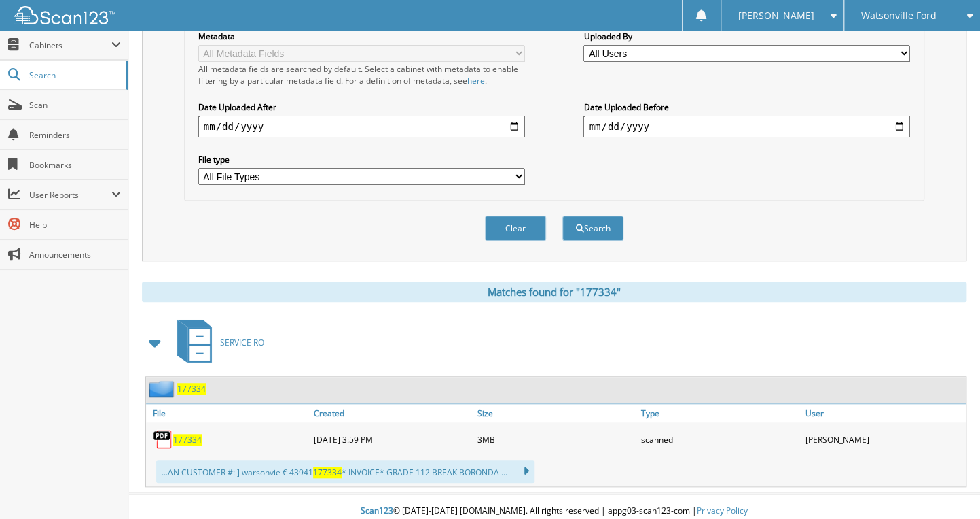 The width and height of the screenshot is (980, 519). I want to click on div: ...AN CUSTOMER #: ] warsonvie € 43941 * INVOICE* GRADE 112 BREAK BORONDA ..., so click(345, 471).